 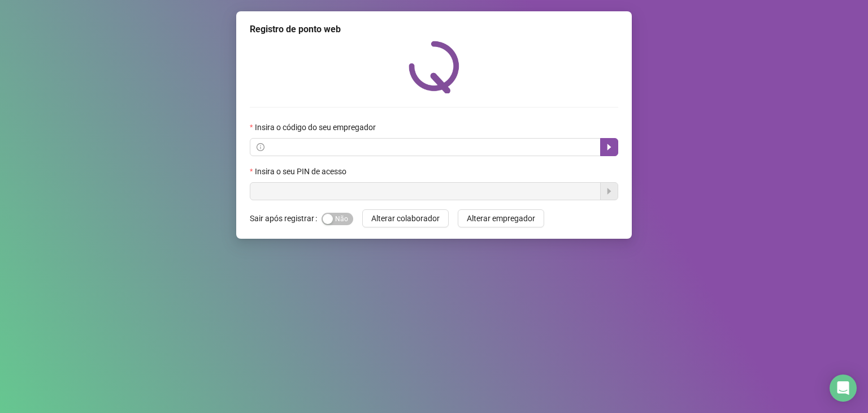 I want to click on label: Insira o código do seu empregador, so click(x=316, y=128).